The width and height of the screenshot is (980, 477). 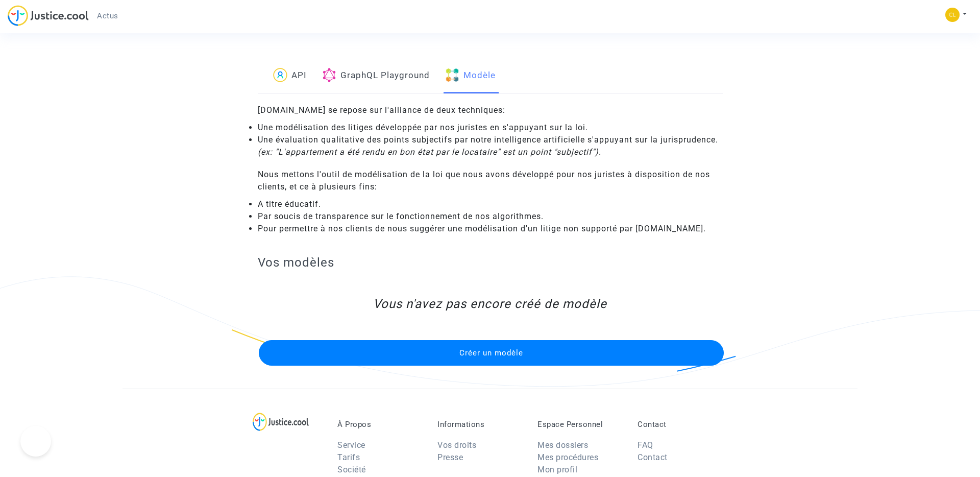 I want to click on a: Mon profil, so click(x=557, y=469).